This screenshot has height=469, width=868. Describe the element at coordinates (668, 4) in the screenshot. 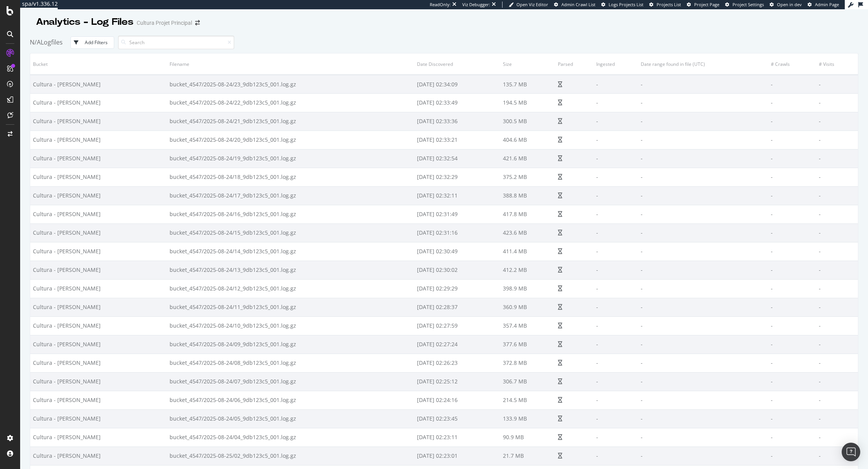

I see `span: Projects List` at that location.